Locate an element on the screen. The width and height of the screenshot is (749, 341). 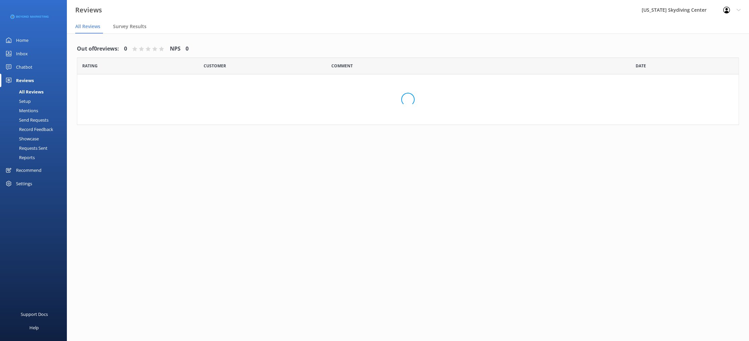
div: Support Docs is located at coordinates (34, 314).